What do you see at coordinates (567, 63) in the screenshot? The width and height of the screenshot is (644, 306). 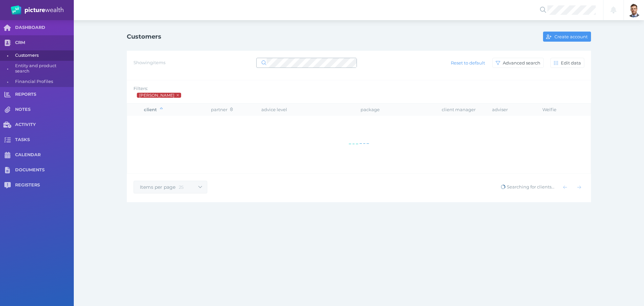 I see `button: Edit data` at bounding box center [567, 63].